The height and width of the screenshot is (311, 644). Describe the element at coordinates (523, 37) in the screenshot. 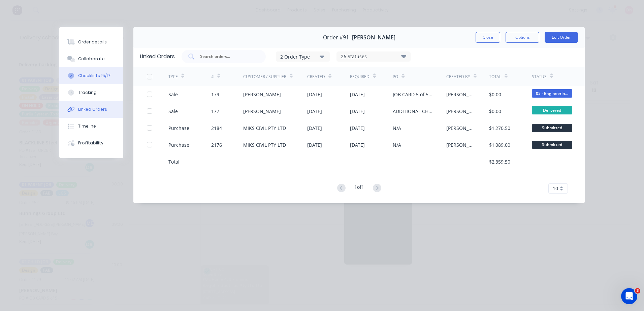

I see `button: Options` at that location.